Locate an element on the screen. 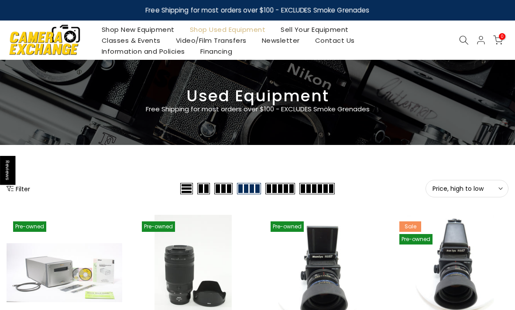 The image size is (515, 310). p: Free Shipping for most orders over $100 - EXCLUDES Smoke Grenades is located at coordinates (258, 109).